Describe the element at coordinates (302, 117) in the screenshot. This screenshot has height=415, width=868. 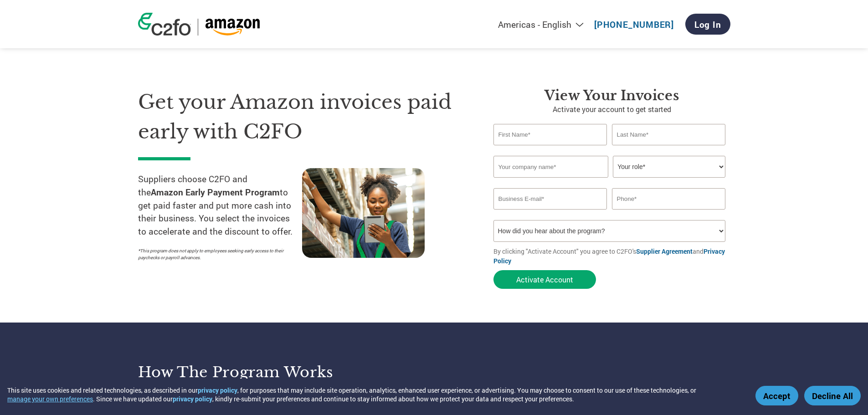
I see `h1: Get your Amazon invoices paid early with C2FO` at that location.